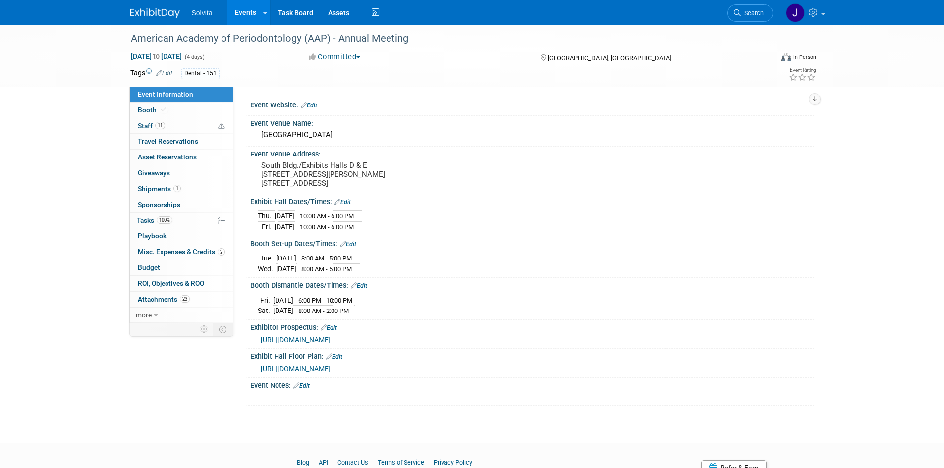 The height and width of the screenshot is (468, 944). I want to click on td: Wed., so click(267, 269).